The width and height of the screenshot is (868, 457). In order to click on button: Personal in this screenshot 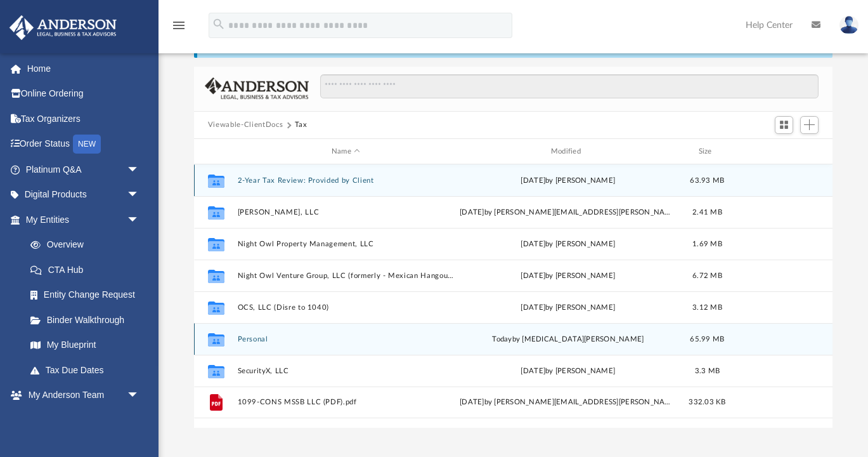, I will do `click(346, 339)`.